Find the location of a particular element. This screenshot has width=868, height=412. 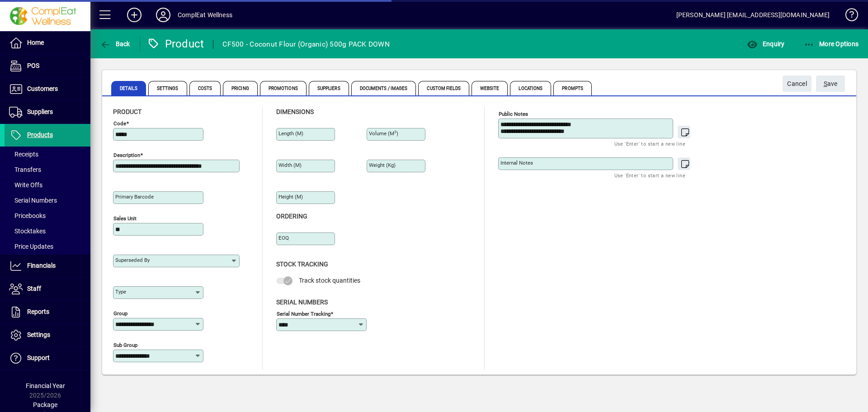

span: S is located at coordinates (826, 83).